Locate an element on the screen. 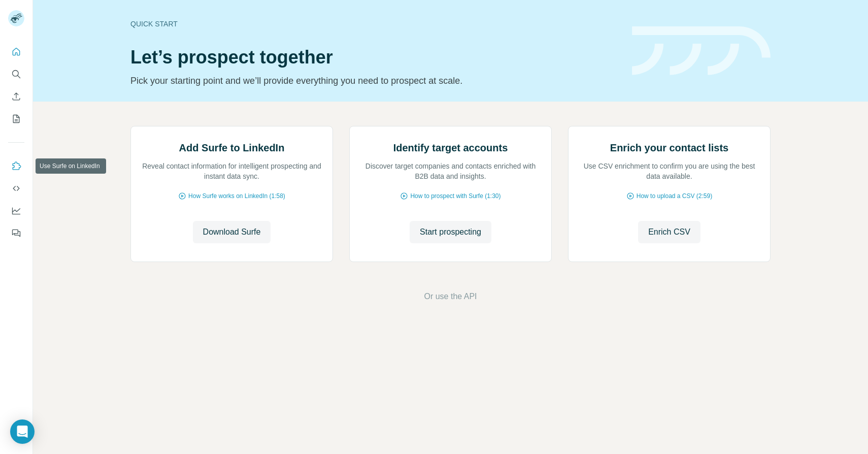  img: banner is located at coordinates (701, 51).